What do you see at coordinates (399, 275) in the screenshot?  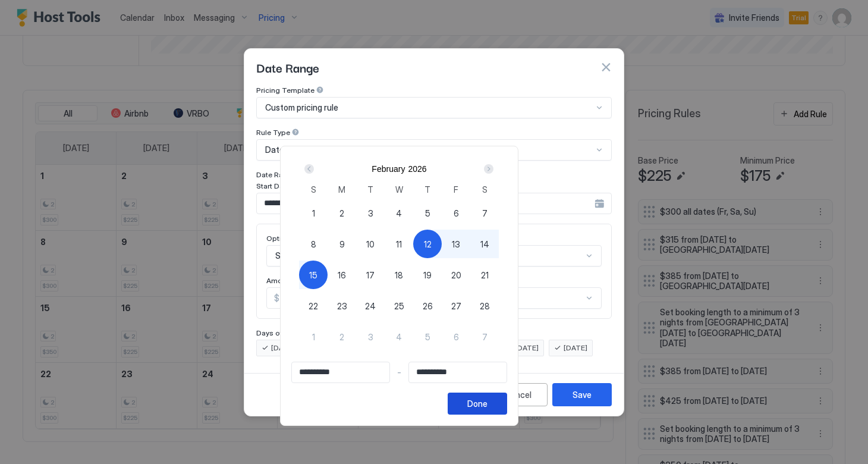 I see `span: 18` at bounding box center [399, 275].